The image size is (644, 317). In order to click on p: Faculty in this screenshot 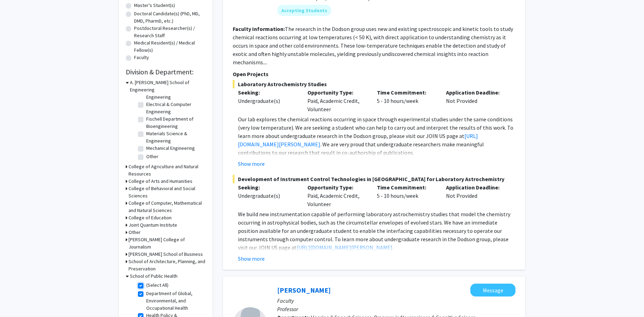, I will do `click(396, 301)`.